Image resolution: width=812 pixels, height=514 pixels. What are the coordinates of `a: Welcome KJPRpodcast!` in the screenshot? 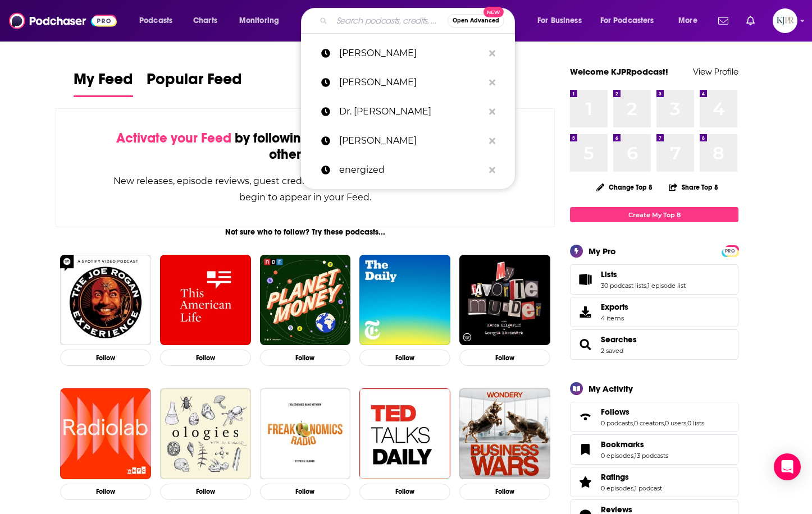 It's located at (619, 72).